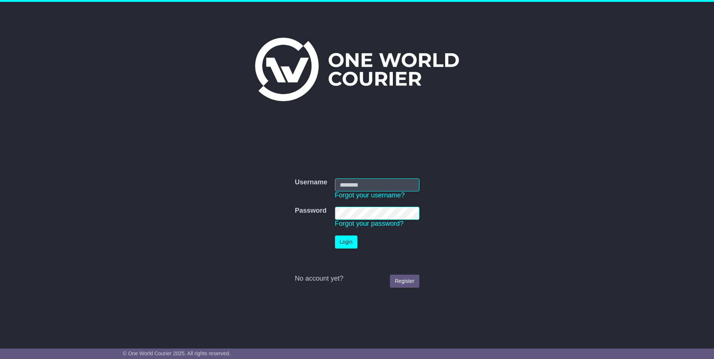 The width and height of the screenshot is (714, 359). I want to click on a: Forgot your password?, so click(369, 224).